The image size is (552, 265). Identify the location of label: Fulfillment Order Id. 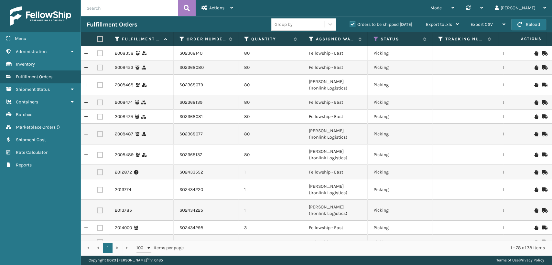
(141, 39).